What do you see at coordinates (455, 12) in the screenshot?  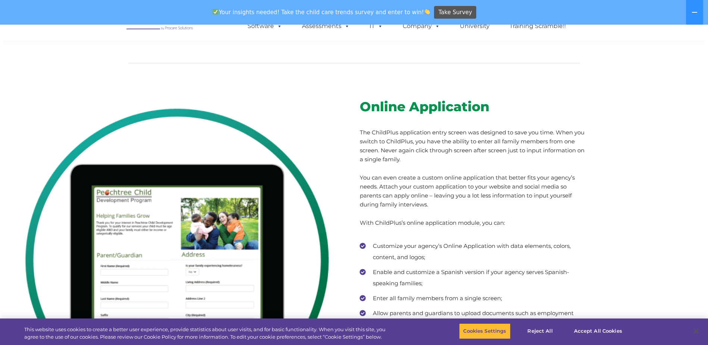 I see `a: Take Survey` at bounding box center [455, 12].